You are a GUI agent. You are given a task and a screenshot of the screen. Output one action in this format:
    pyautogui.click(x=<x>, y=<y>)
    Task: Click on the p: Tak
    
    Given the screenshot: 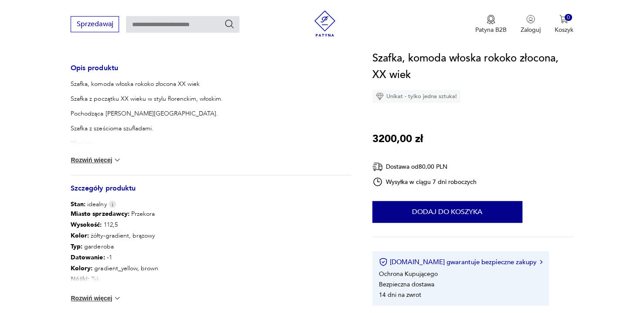 What is the action you would take?
    pyautogui.click(x=114, y=279)
    